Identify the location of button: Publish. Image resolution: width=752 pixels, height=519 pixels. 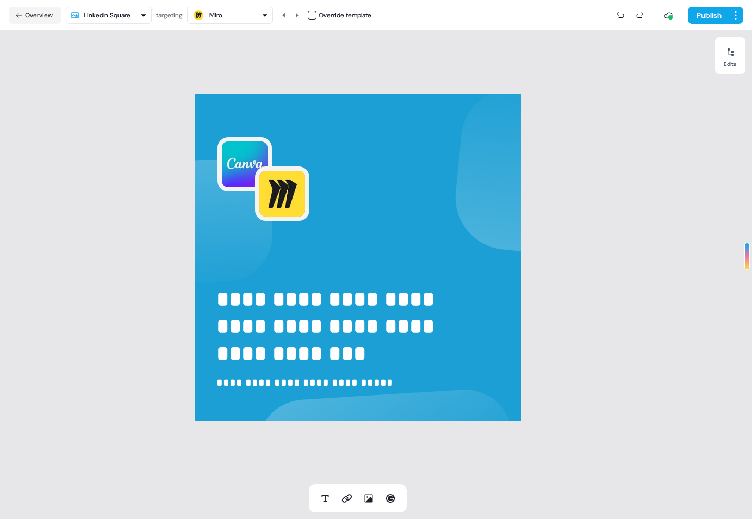
(708, 15).